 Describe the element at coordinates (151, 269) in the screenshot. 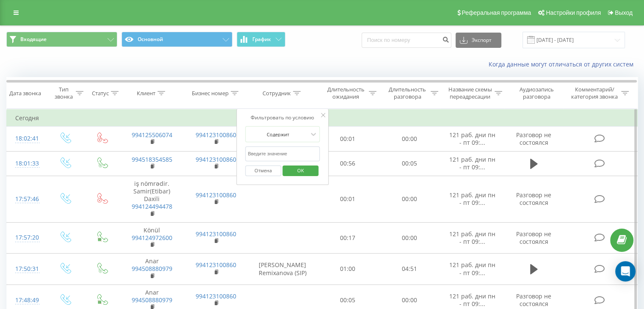

I see `td: Anar` at that location.